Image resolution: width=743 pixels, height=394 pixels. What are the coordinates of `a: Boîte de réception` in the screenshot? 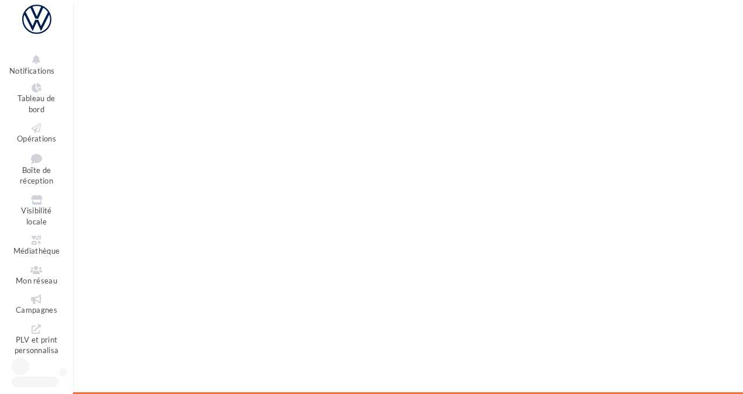 It's located at (36, 169).